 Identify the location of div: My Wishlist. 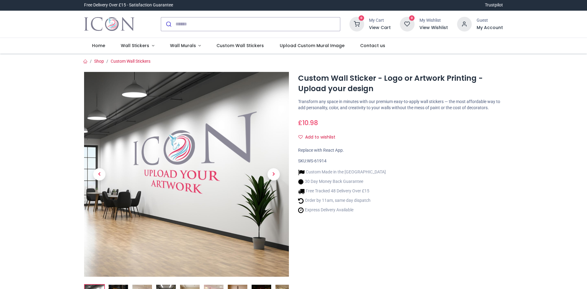
(434, 20).